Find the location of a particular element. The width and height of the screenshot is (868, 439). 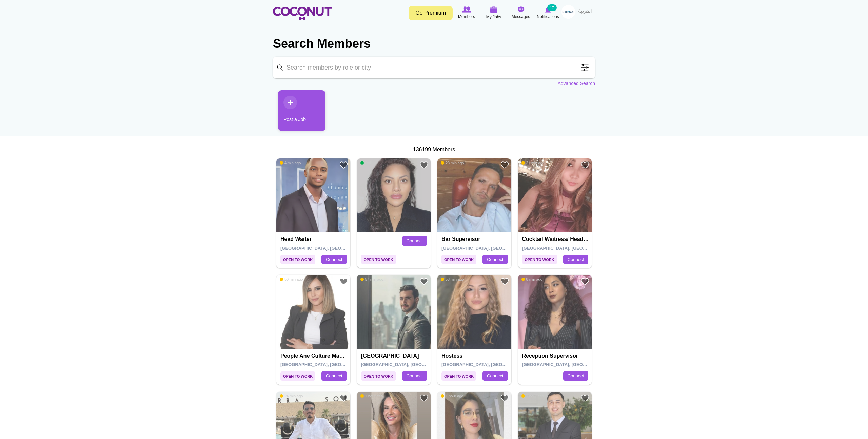

span: 58 min ago is located at coordinates (452, 279).